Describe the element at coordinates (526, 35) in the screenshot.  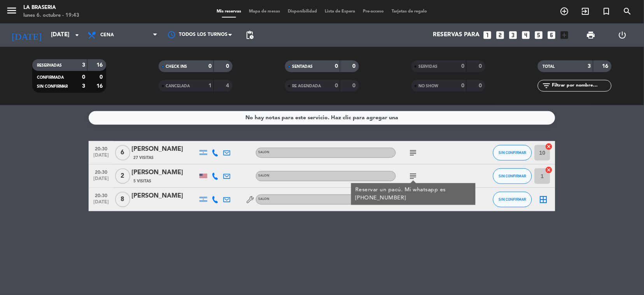
I see `i: looks_4` at that location.